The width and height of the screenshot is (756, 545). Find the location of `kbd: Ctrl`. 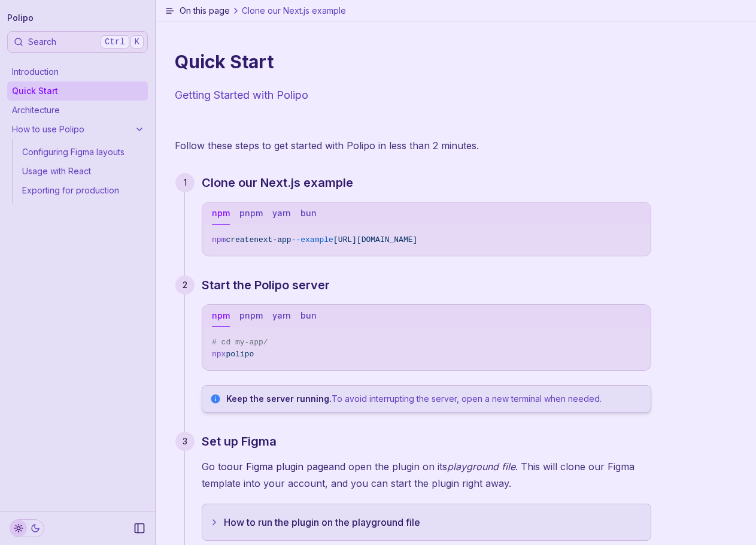

kbd: Ctrl is located at coordinates (115, 42).